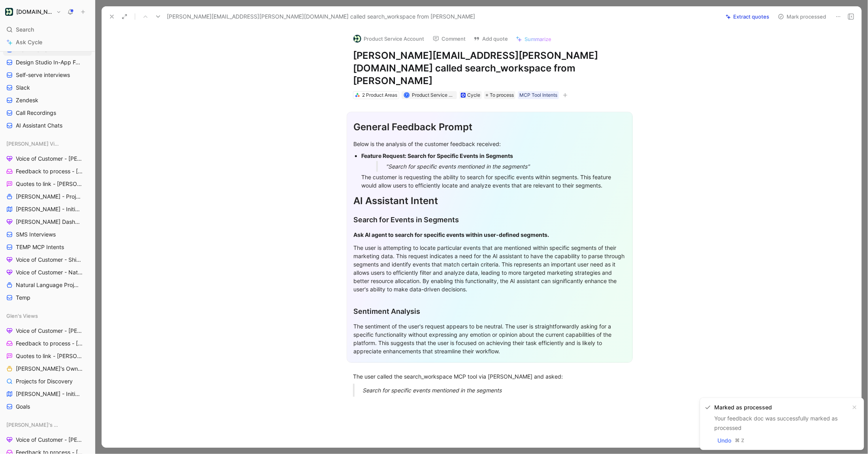 This screenshot has height=454, width=868. Describe the element at coordinates (27, 101) in the screenshot. I see `span: Zendesk` at that location.